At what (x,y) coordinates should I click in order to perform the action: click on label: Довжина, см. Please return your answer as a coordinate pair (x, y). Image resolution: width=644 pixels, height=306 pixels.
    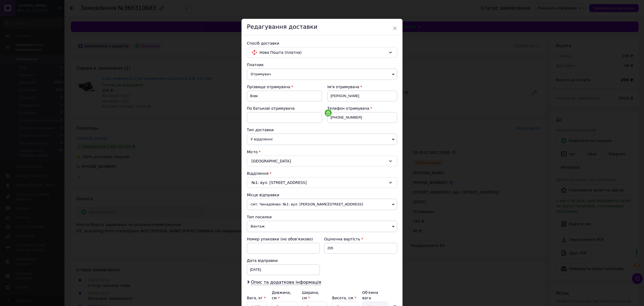
    Looking at the image, I should click on (281, 295).